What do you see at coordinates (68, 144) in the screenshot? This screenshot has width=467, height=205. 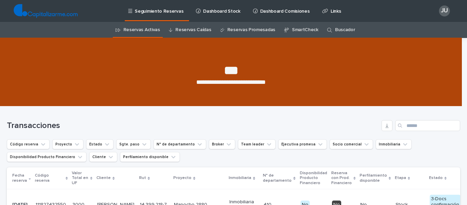 I see `button: Proyecto` at bounding box center [68, 144].